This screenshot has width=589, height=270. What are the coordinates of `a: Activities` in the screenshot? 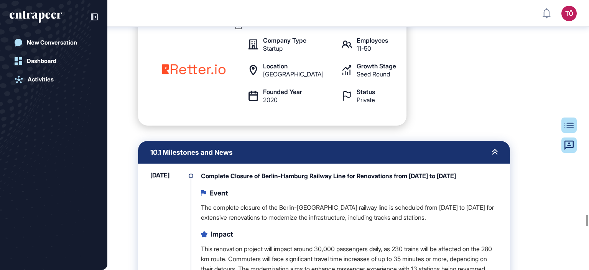 It's located at (54, 79).